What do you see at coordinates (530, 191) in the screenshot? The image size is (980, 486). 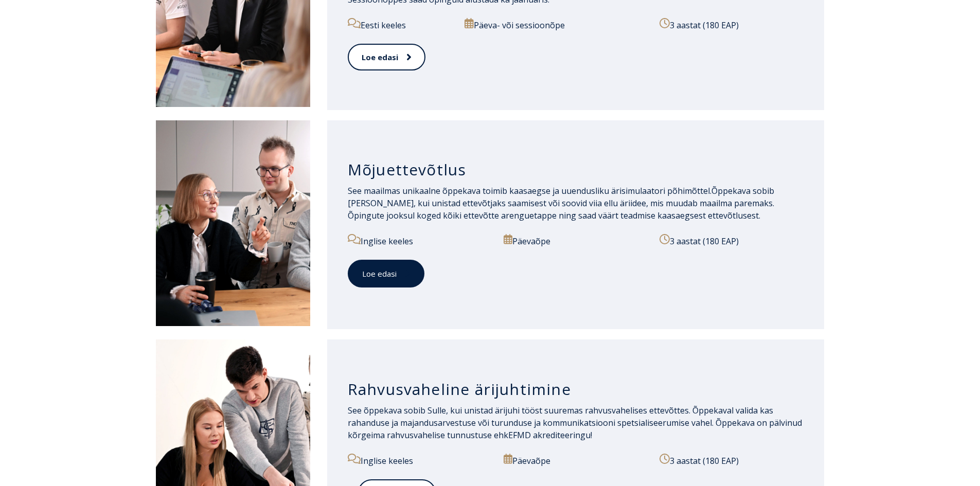 I see `span: See maailmas unikaalne õppekava toimib kaasaegse ja uuendusliku ärisimulaatori põhimõttel.` at bounding box center [530, 191].